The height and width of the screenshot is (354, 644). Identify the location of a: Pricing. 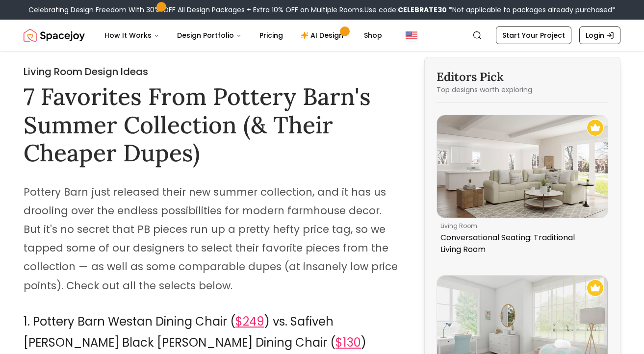
(271, 35).